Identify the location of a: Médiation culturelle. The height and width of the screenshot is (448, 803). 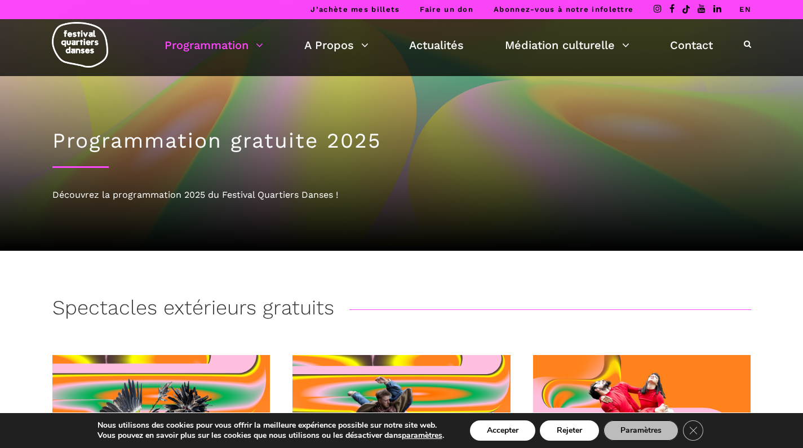
(567, 45).